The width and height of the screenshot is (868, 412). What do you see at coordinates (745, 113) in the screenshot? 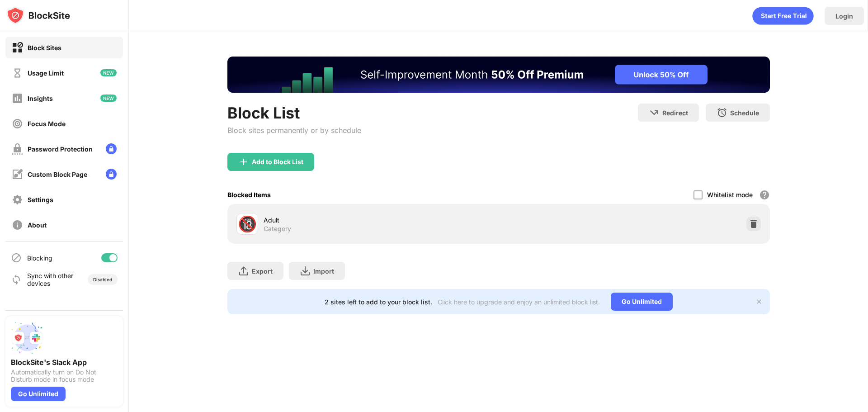
I see `div: Schedule` at bounding box center [745, 113].